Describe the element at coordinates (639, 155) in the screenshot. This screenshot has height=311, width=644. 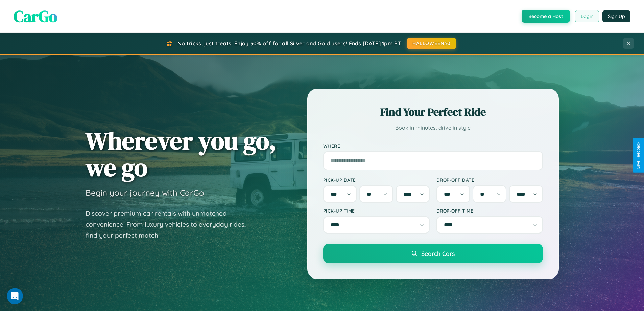
I see `div: Give Feedback` at that location.